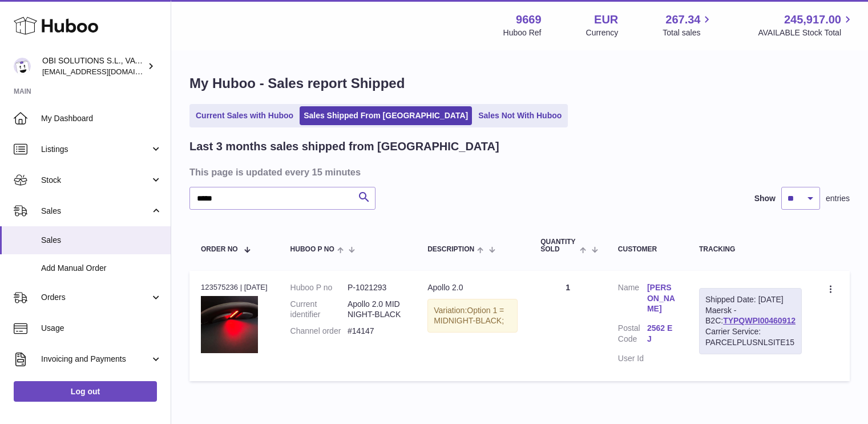 This screenshot has height=424, width=868. I want to click on span: Order No, so click(219, 249).